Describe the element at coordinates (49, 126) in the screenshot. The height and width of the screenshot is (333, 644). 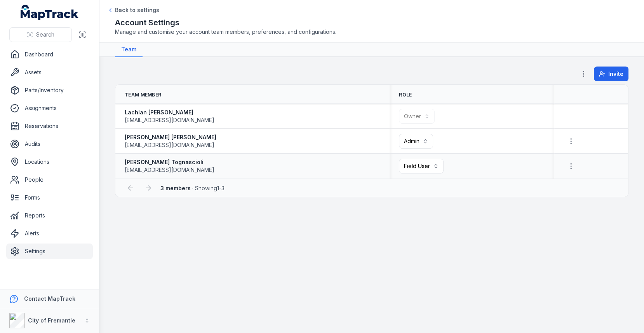
I see `a: Reservations` at that location.